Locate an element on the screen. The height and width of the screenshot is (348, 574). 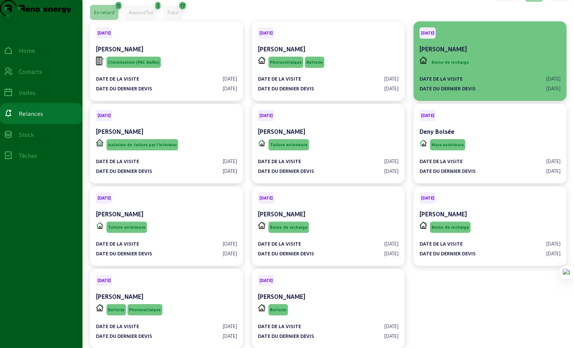
div: Futur is located at coordinates (173, 12).